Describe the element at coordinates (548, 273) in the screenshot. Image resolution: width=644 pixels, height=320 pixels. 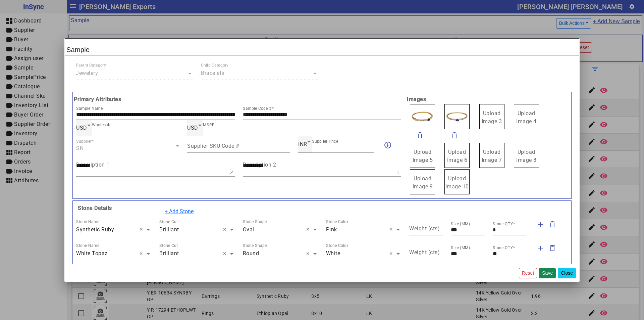
I see `button: Save` at that location.